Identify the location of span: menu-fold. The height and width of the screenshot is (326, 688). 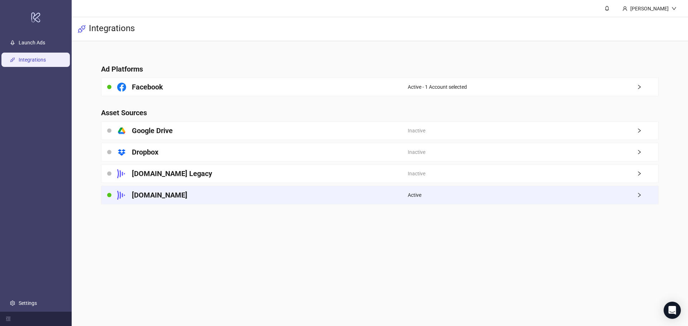
(8, 319).